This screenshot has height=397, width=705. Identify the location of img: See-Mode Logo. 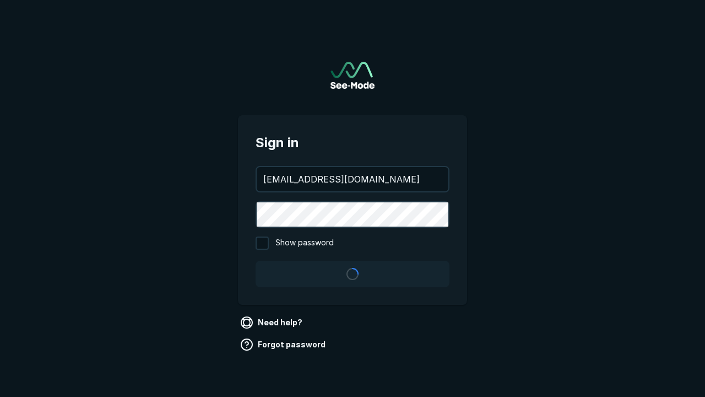
(353, 75).